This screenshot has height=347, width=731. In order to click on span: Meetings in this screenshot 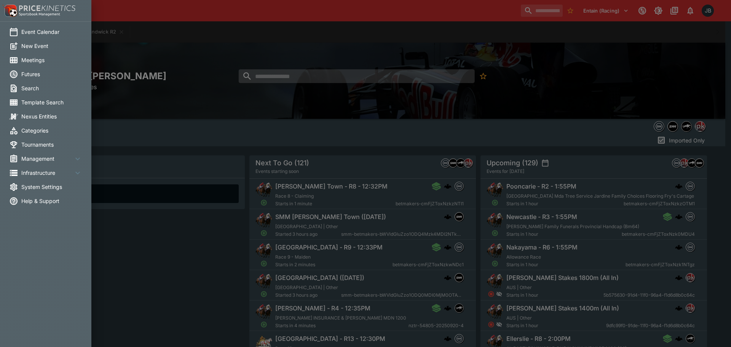, I will do `click(52, 60)`.